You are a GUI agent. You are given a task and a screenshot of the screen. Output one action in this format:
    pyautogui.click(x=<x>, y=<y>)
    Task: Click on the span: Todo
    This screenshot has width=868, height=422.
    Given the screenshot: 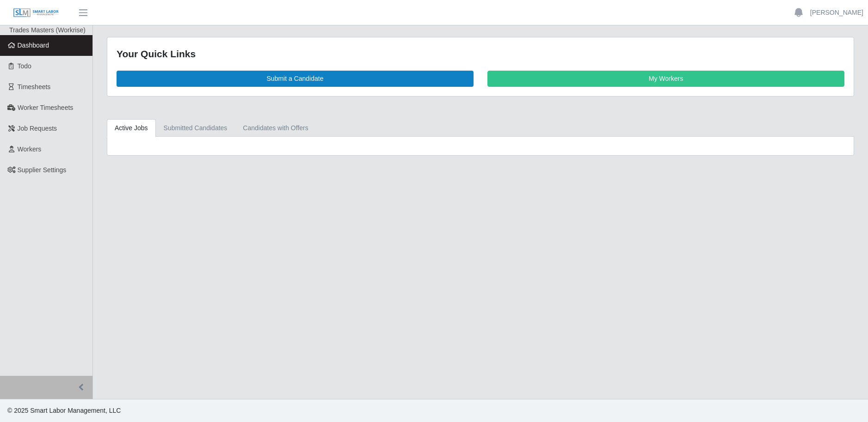 What is the action you would take?
    pyautogui.click(x=25, y=66)
    